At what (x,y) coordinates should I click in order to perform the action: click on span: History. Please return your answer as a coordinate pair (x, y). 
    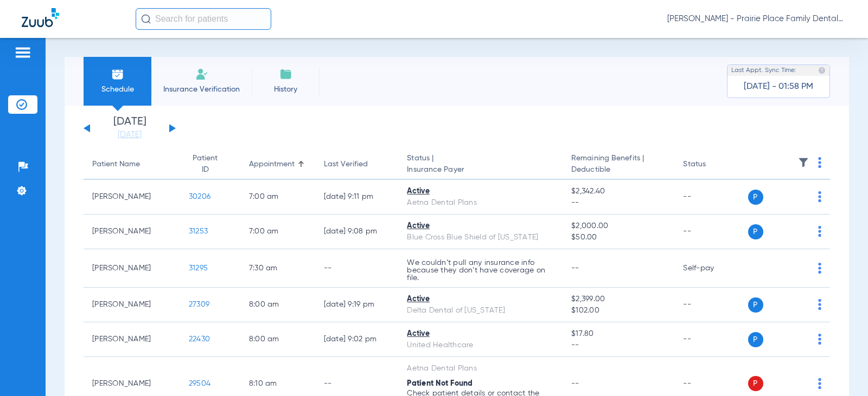
    Looking at the image, I should click on (285, 90).